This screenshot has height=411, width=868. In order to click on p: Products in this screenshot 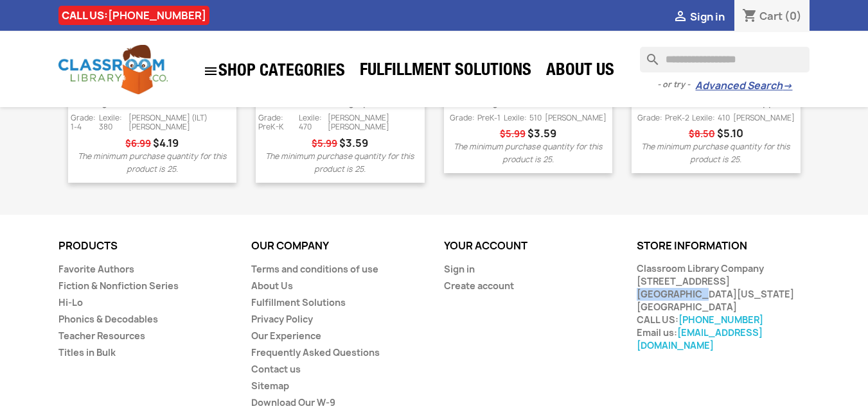, I will do `click(145, 247)`.